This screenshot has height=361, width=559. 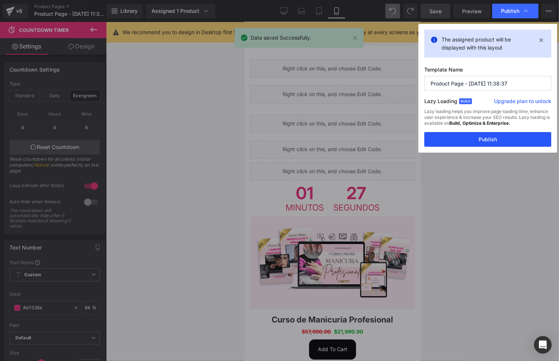 I want to click on div: Open Intercom Messenger, so click(x=543, y=345).